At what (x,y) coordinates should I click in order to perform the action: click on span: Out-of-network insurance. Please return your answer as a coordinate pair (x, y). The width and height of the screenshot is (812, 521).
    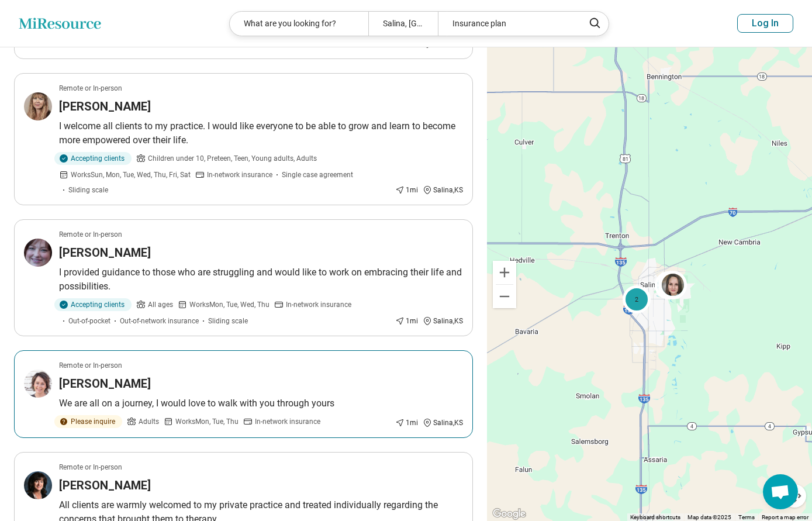
    Looking at the image, I should click on (159, 321).